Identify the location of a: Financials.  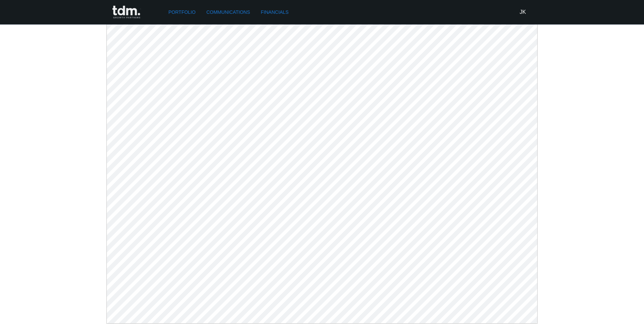
(275, 12).